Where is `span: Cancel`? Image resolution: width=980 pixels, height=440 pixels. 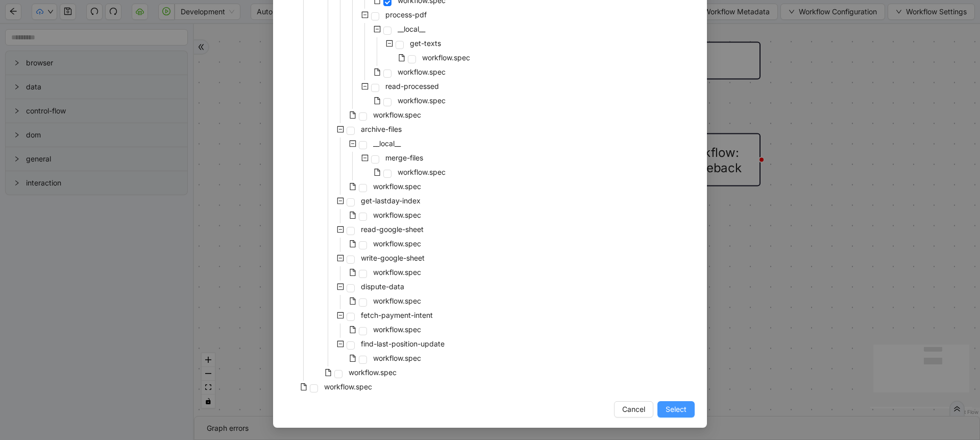 span: Cancel is located at coordinates (634, 409).